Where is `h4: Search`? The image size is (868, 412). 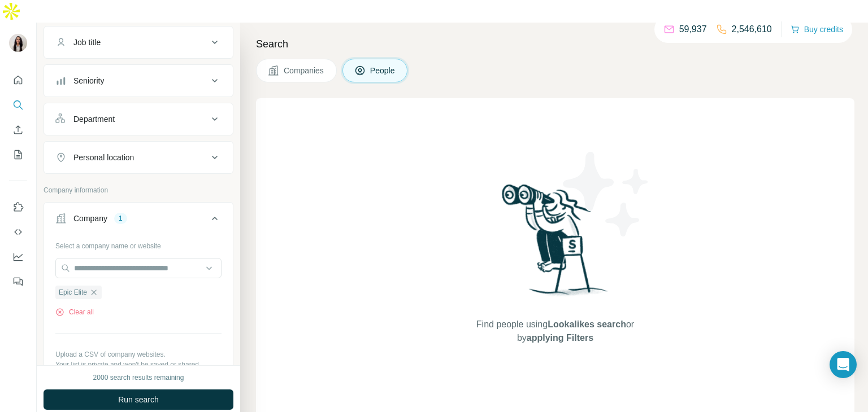
h4: Search is located at coordinates (555, 44).